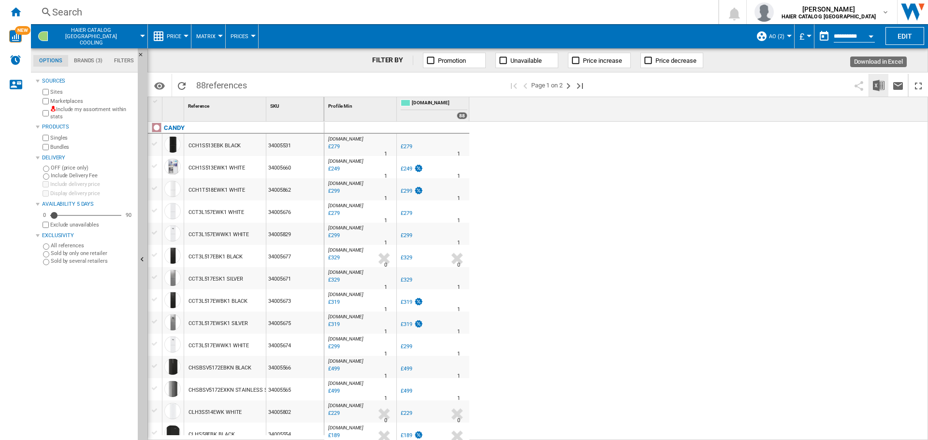  Describe the element at coordinates (340, 106) in the screenshot. I see `span: Profile Min` at that location.